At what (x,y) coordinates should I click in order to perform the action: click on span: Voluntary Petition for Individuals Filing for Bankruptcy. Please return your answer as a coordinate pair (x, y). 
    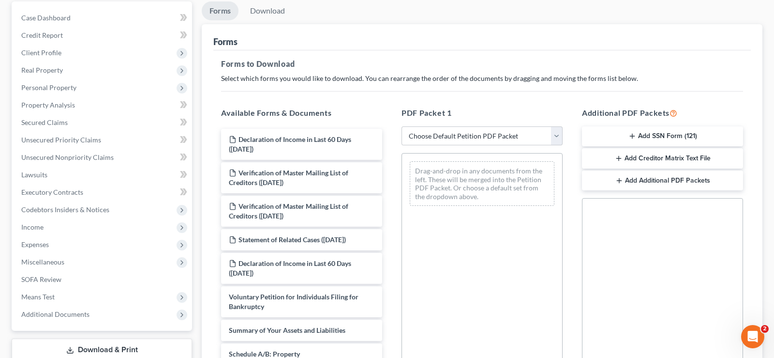
    Looking at the image, I should click on (294, 301).